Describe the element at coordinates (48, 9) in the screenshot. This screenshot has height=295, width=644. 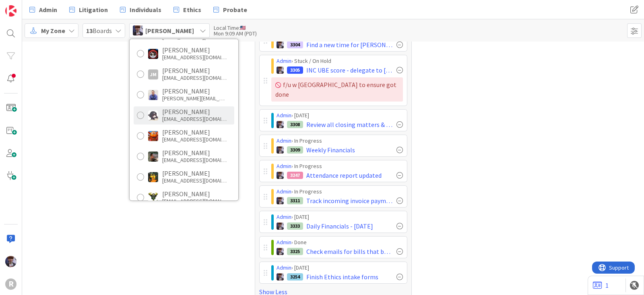
I see `span: Admin` at that location.